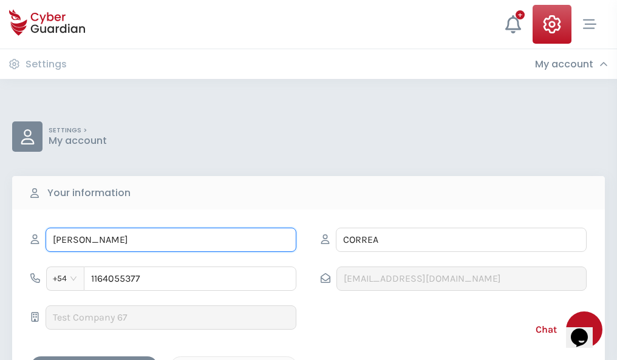  Describe the element at coordinates (546, 330) in the screenshot. I see `span: Chat` at that location.